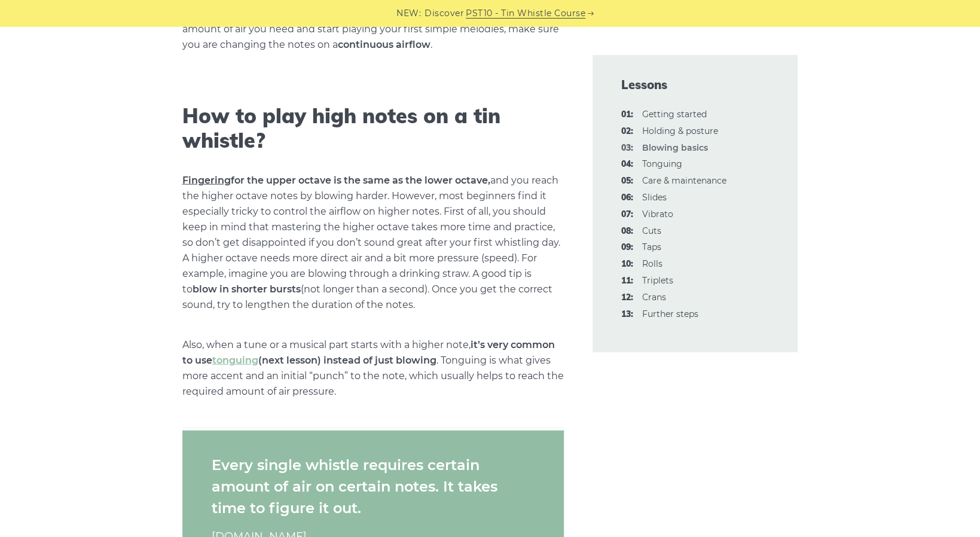 Image resolution: width=980 pixels, height=537 pixels. What do you see at coordinates (373, 242) in the screenshot?
I see `p: and you reach the higher octave notes by blowing harder. However, most beginners find it especial...` at bounding box center [373, 242].